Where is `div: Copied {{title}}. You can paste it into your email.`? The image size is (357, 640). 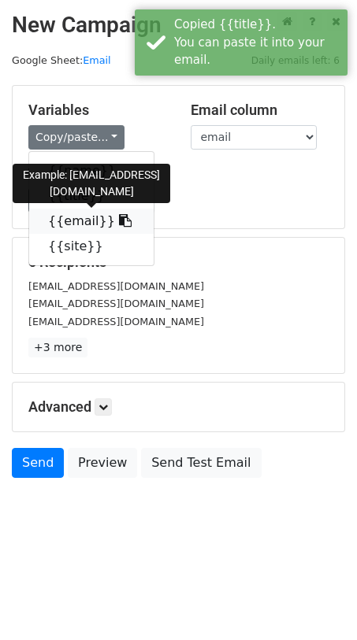
div: Copied {{title}}. You can paste it into your email. is located at coordinates (257, 43).